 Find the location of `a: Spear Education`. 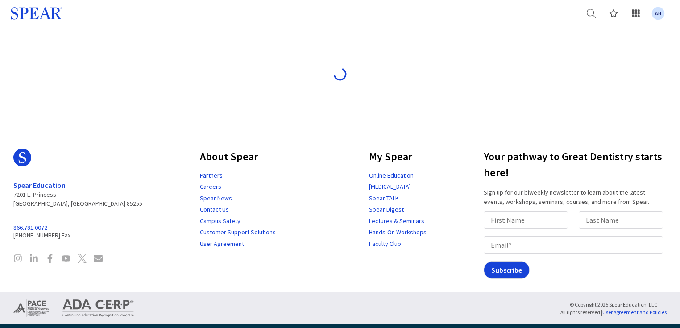

a: Spear Education is located at coordinates (39, 185).